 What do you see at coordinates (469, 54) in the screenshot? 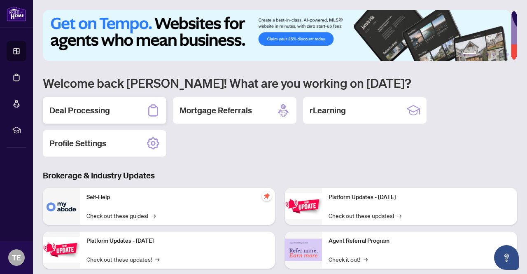
I see `button: 1` at bounding box center [469, 54].